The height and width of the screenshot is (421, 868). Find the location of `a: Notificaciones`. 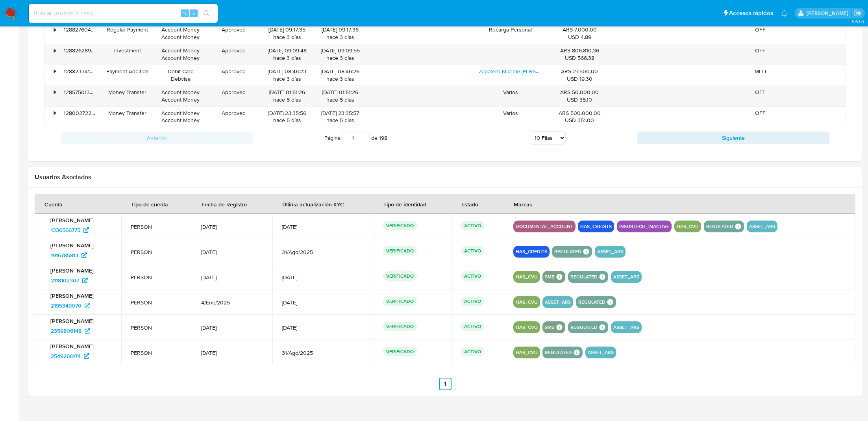

a: Notificaciones is located at coordinates (785, 13).